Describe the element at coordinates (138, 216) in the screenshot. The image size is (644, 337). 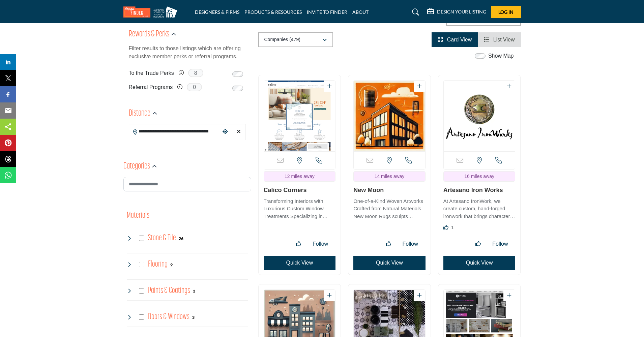
I see `h3: Materials` at that location.